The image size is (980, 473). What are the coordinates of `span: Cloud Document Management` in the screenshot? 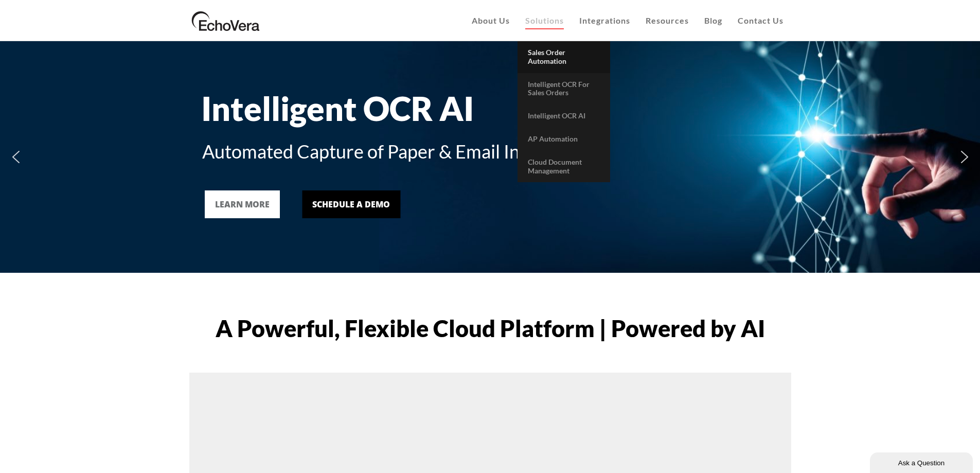 It's located at (555, 166).